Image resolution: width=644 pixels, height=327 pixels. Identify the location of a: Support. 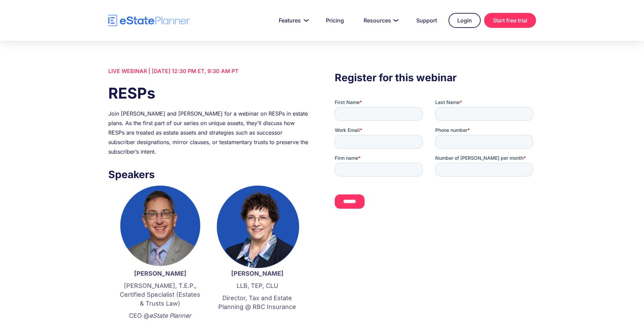
(426, 20).